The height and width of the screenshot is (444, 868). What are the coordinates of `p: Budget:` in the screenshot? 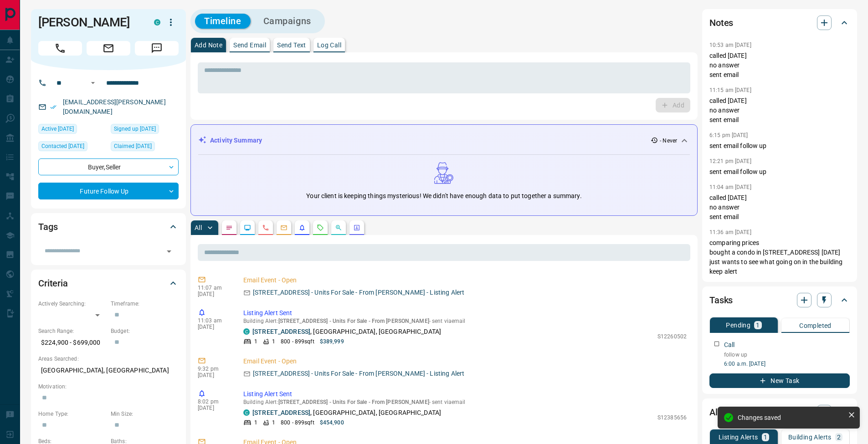 It's located at (145, 331).